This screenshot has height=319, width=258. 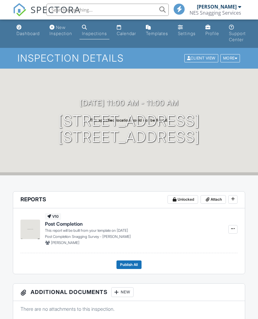 I want to click on input: Search everything..., so click(x=108, y=10).